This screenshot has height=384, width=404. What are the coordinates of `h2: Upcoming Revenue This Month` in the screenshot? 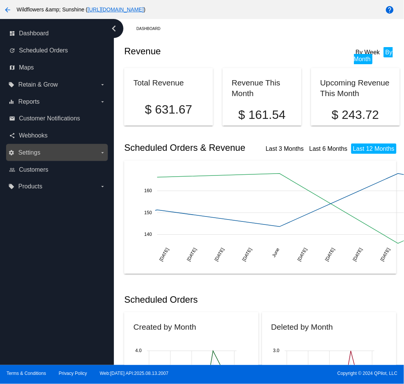 It's located at (354, 88).